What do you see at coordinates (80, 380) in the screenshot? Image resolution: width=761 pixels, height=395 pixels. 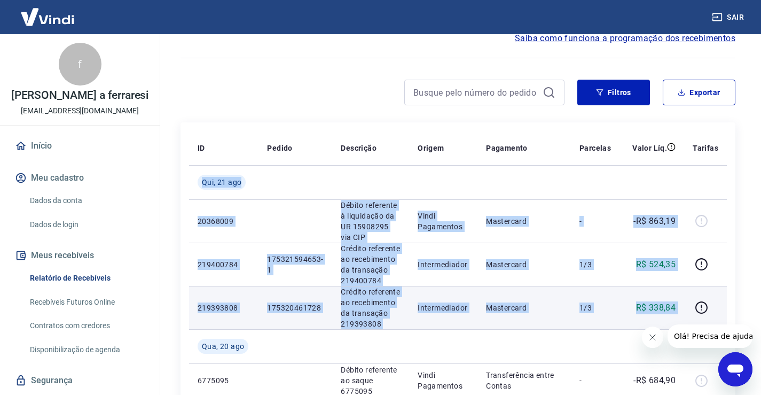 I see `a: Segurança` at bounding box center [80, 380].